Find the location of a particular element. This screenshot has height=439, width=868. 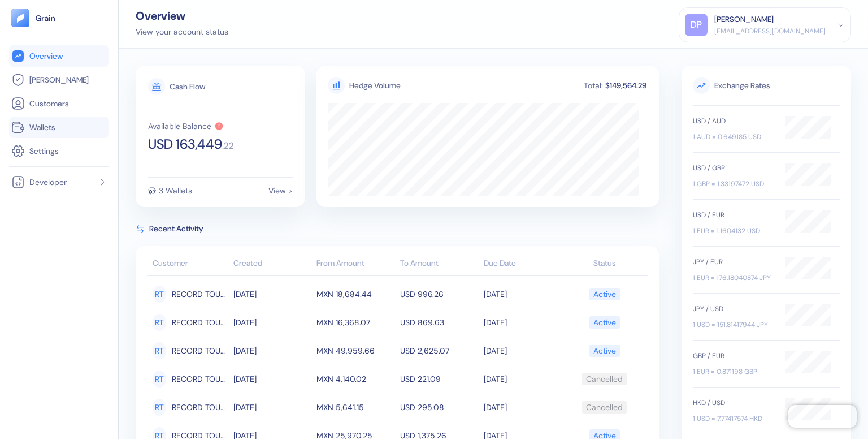

div: HKD / USD is located at coordinates (733, 402).